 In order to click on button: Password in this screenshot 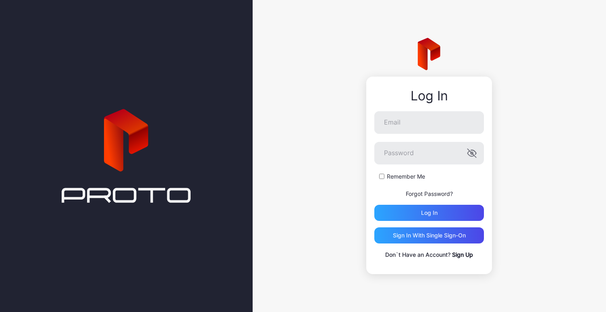, I will do `click(472, 153)`.